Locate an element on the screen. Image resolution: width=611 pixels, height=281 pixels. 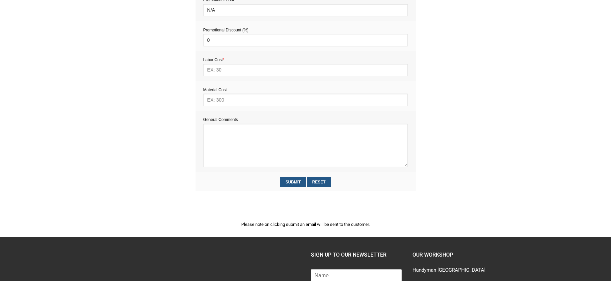
input: EX: 30 is located at coordinates (305, 70).